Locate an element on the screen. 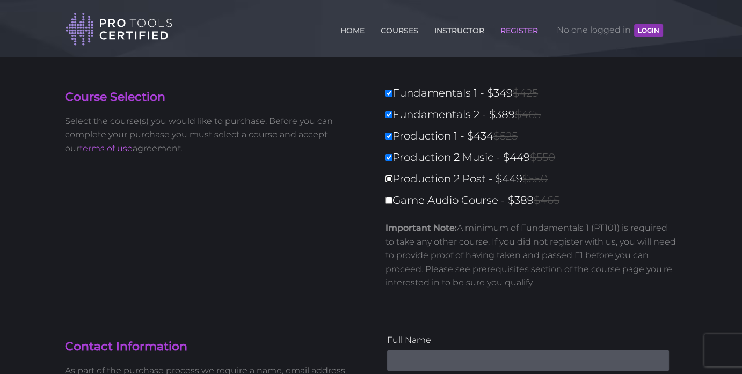 The height and width of the screenshot is (374, 742). label: Production 2 Post - $449 is located at coordinates (534, 179).